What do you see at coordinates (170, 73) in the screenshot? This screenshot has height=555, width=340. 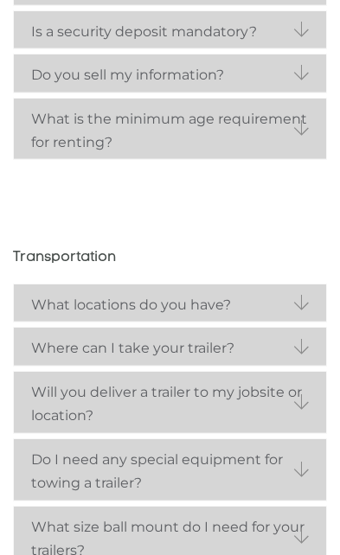 I see `a: Do you sell my information?` at bounding box center [170, 73].